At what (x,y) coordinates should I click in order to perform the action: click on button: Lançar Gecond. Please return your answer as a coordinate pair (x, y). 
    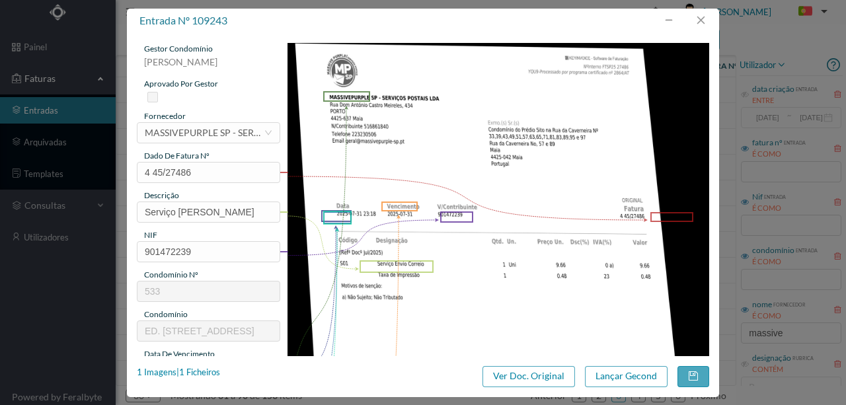
    Looking at the image, I should click on (626, 377).